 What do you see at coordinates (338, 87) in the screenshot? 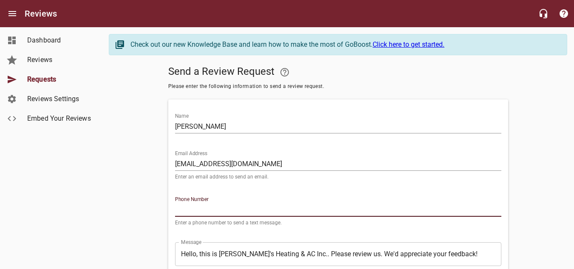
I see `span: Please enter the following information to send a review request.` at bounding box center [338, 87].